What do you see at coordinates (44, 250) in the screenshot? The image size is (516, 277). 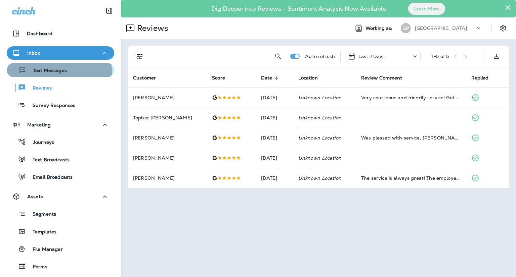 I see `p: File Manager` at bounding box center [44, 250].